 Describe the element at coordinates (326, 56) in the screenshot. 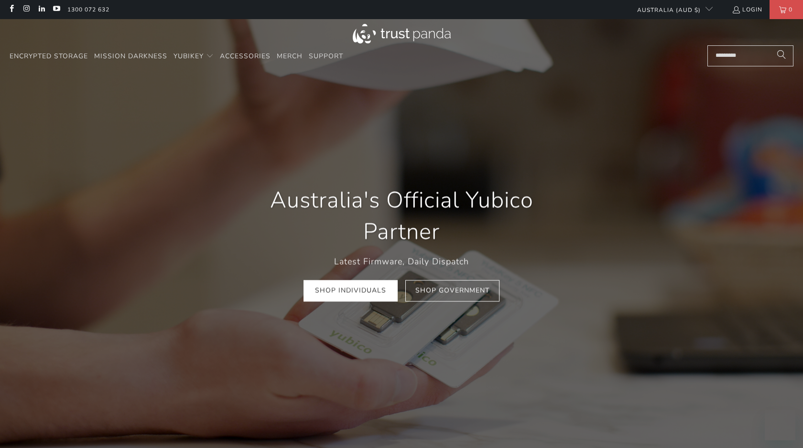

I see `span: Support` at that location.